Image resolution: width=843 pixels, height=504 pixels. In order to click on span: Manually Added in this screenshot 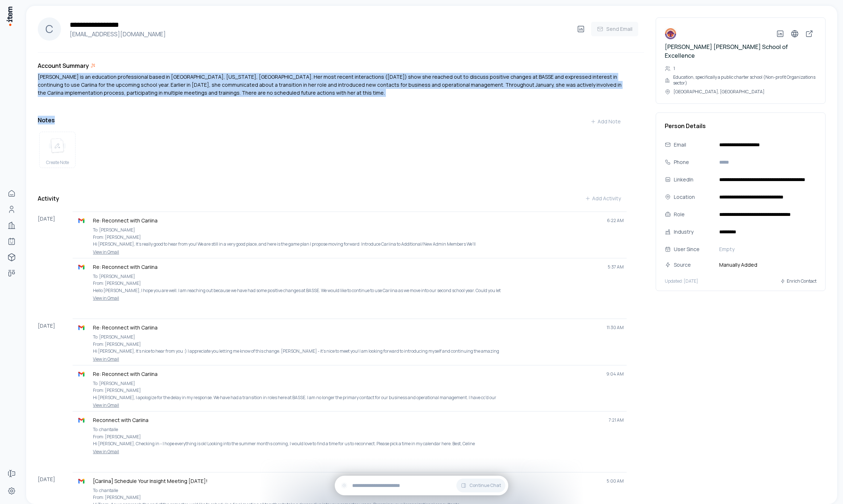, I will do `click(767, 265)`.